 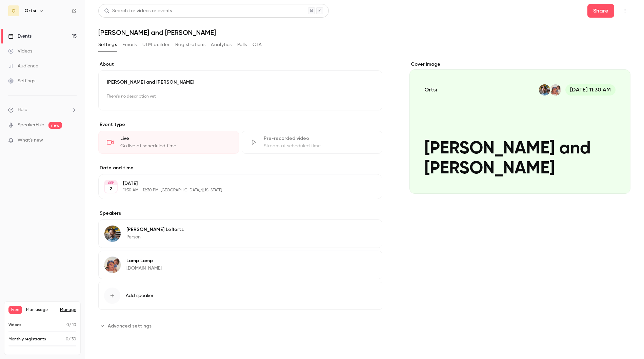 I want to click on button: Registrations, so click(x=190, y=45).